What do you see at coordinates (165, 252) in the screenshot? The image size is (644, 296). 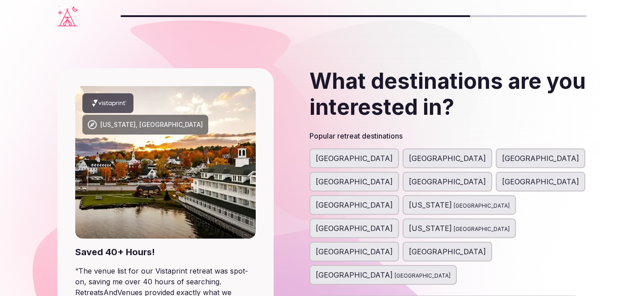 I see `div: Saved 40+ Hours!` at bounding box center [165, 252].